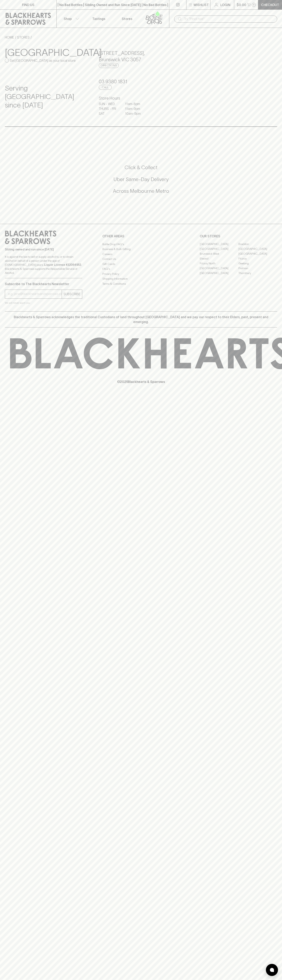  Describe the element at coordinates (9, 37) in the screenshot. I see `a: HOME` at that location.